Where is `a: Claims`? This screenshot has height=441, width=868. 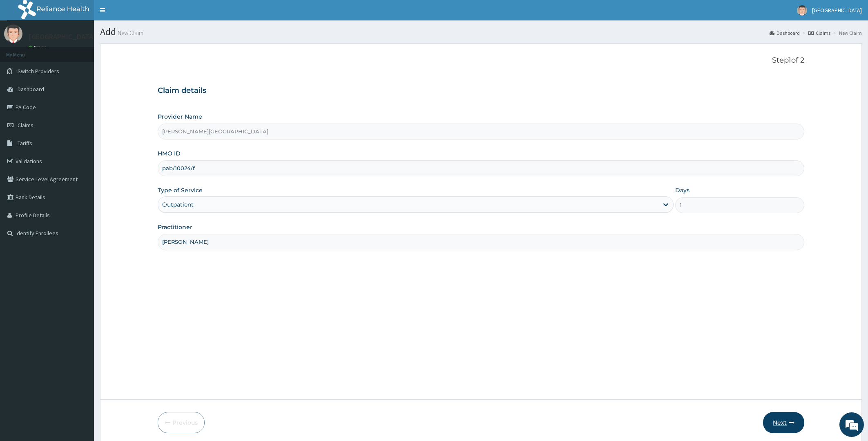
a: Claims is located at coordinates (820, 33).